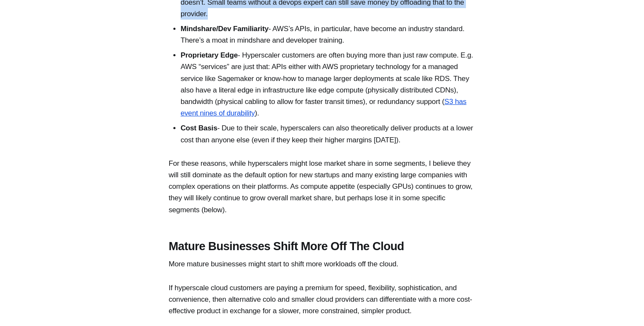 The height and width of the screenshot is (326, 644). Describe the element at coordinates (199, 128) in the screenshot. I see `strong: Cost Basis` at that location.